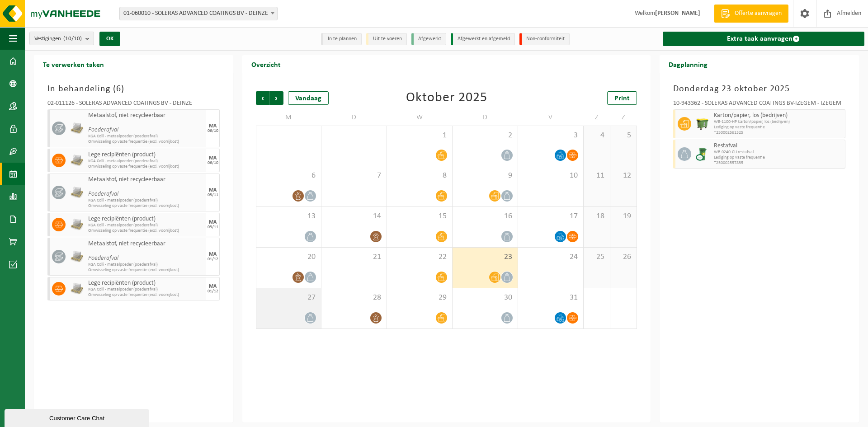 This screenshot has height=427, width=868. Describe the element at coordinates (758, 13) in the screenshot. I see `span: Offerte aanvragen` at that location.